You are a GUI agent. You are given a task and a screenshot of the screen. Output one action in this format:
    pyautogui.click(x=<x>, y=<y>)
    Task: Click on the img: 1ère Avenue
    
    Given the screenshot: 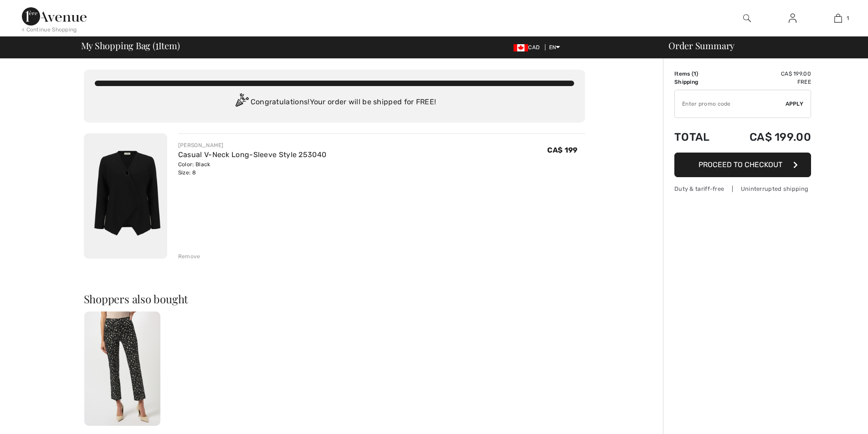 What is the action you would take?
    pyautogui.click(x=54, y=17)
    